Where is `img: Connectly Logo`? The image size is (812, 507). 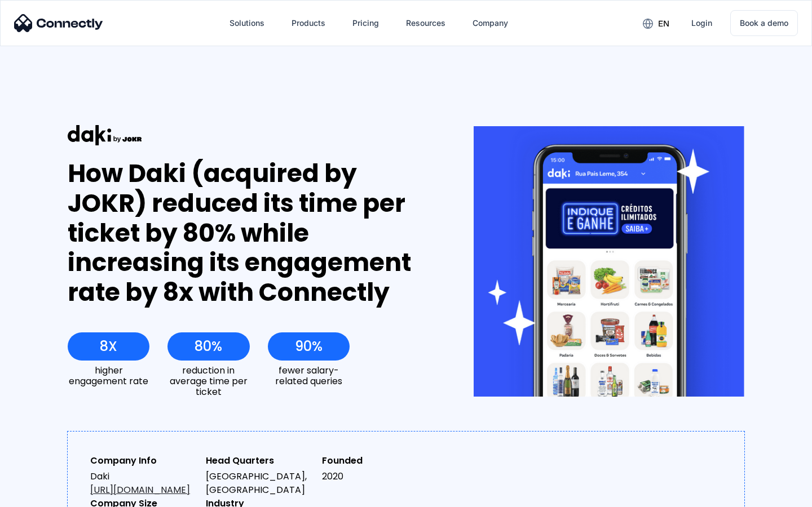 img: Connectly Logo is located at coordinates (58, 24).